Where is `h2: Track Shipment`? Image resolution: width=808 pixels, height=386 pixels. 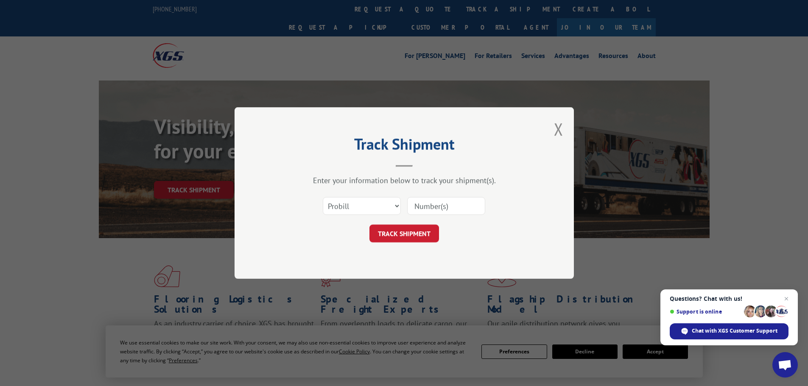
h2: Track Shipment is located at coordinates (404, 146).